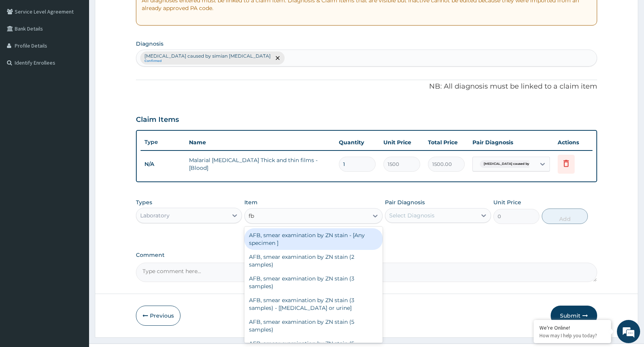  I want to click on button: Previous, so click(158, 316).